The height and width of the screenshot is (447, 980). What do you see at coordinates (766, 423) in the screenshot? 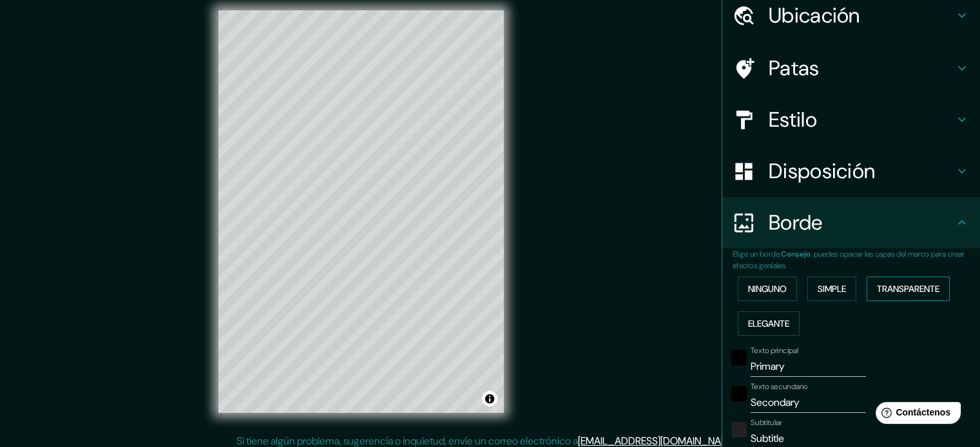
I see `font: Subtitular` at bounding box center [766, 423].